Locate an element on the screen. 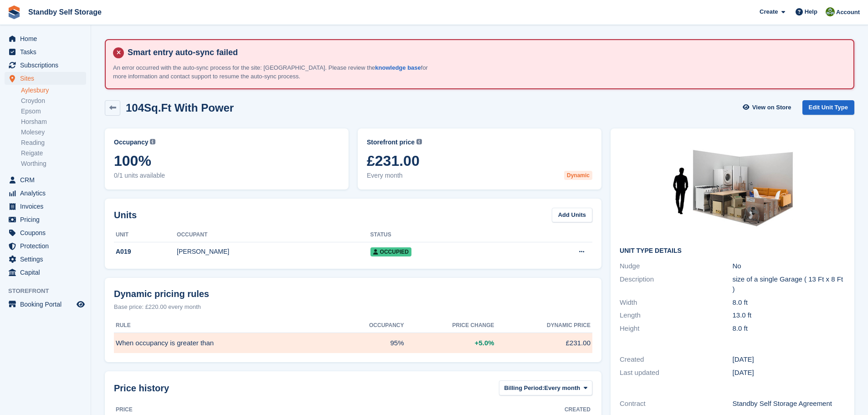  td: When occupancy is greater than is located at coordinates (221, 343).